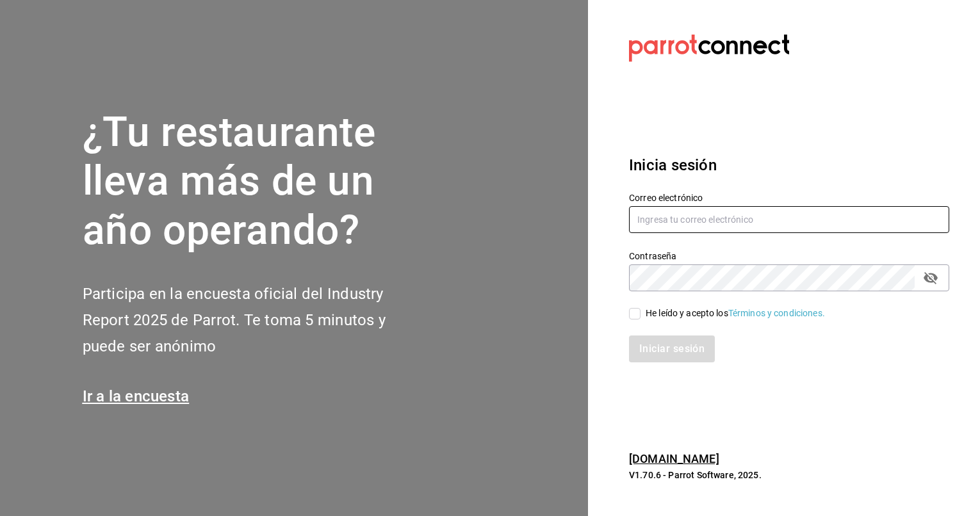 This screenshot has height=516, width=980. What do you see at coordinates (135, 396) in the screenshot?
I see `a: Ir a la encuesta` at bounding box center [135, 396].